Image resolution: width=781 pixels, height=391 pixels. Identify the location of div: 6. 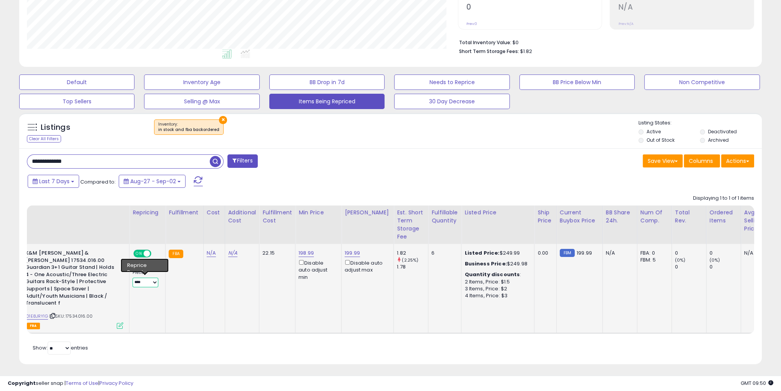
(443, 253).